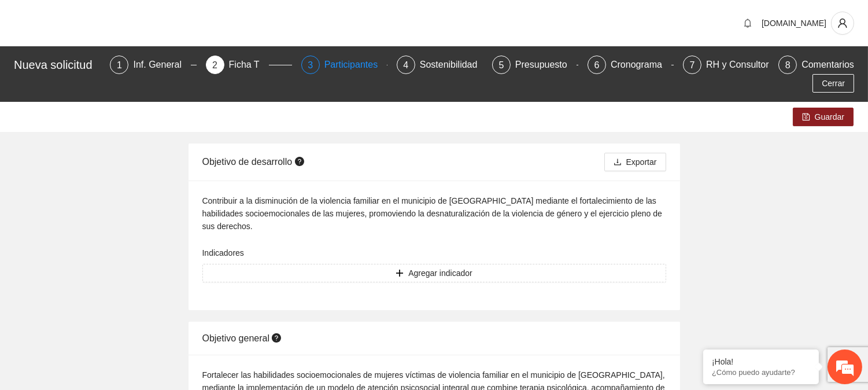  Describe the element at coordinates (726, 65) in the screenshot. I see `div: 7RH y Consultores` at that location.